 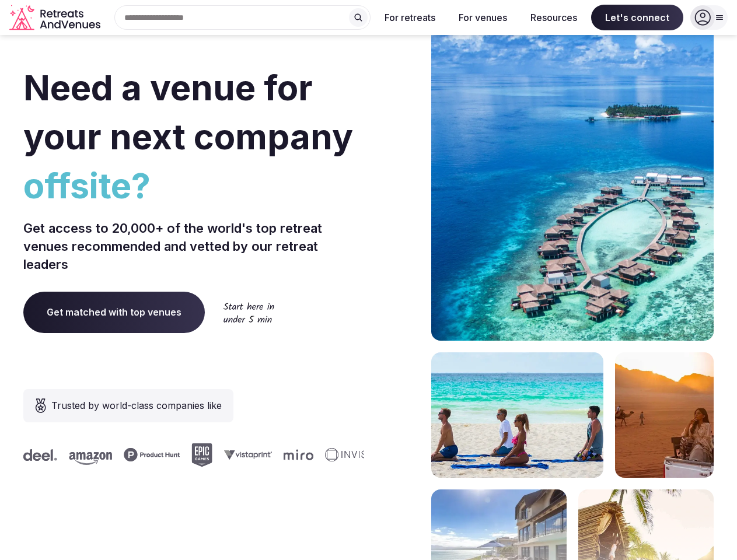 What do you see at coordinates (637, 18) in the screenshot?
I see `span: Let's connect` at bounding box center [637, 18].